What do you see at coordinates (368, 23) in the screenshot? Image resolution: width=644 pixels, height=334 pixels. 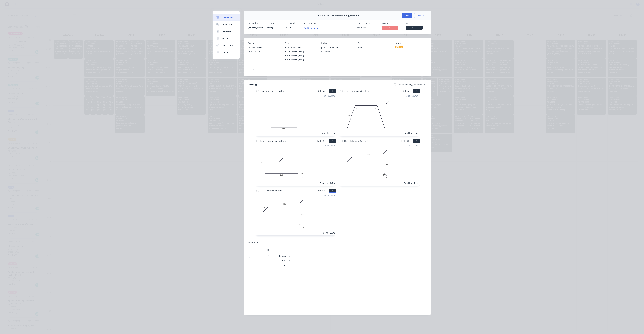 I see `div: Xero Order #` at bounding box center [368, 23].